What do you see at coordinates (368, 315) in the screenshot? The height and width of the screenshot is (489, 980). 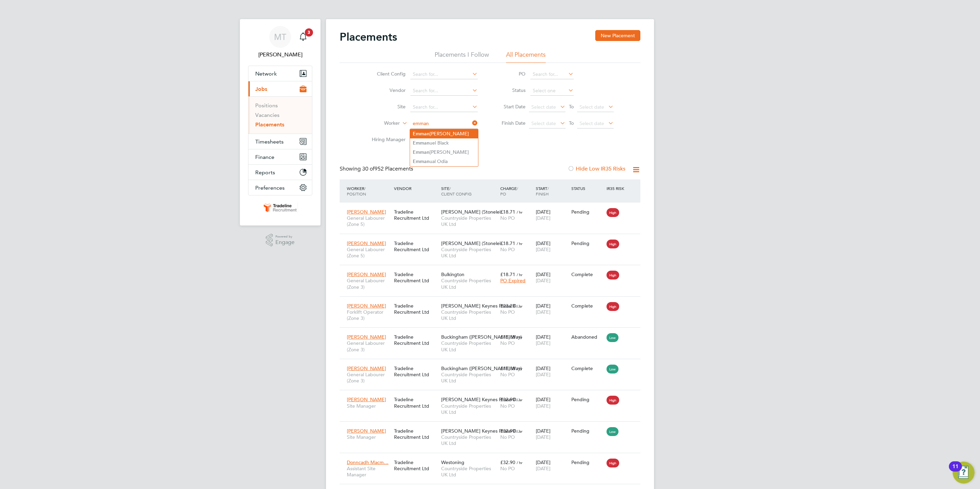 I see `span: Forklift Operator (Zone 3)` at bounding box center [368, 315].